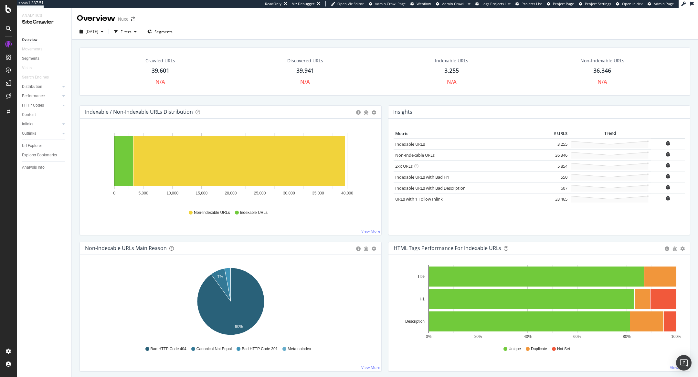 The image size is (698, 377). I want to click on a: Distribution, so click(41, 87).